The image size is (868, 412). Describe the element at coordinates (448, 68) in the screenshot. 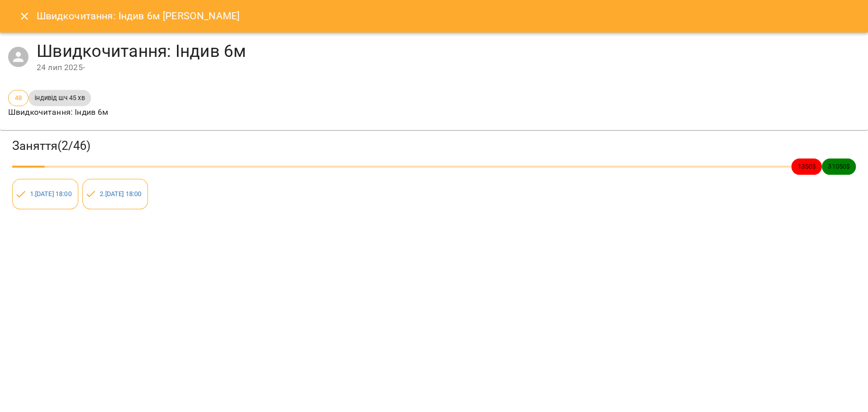

I see `div: 24 лип 2025 -` at that location.